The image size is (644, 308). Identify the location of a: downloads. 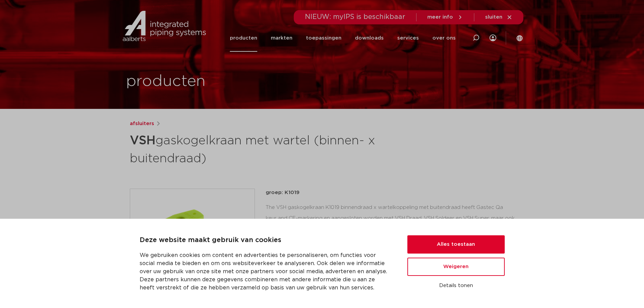
(369, 38).